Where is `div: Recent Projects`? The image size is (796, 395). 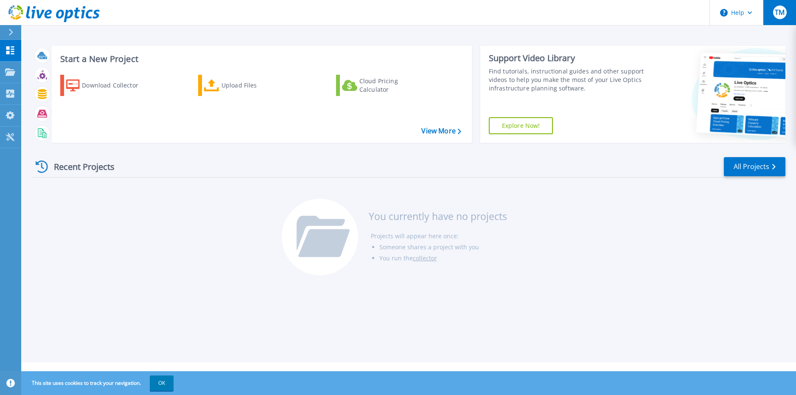
div: Recent Projects is located at coordinates (79, 166).